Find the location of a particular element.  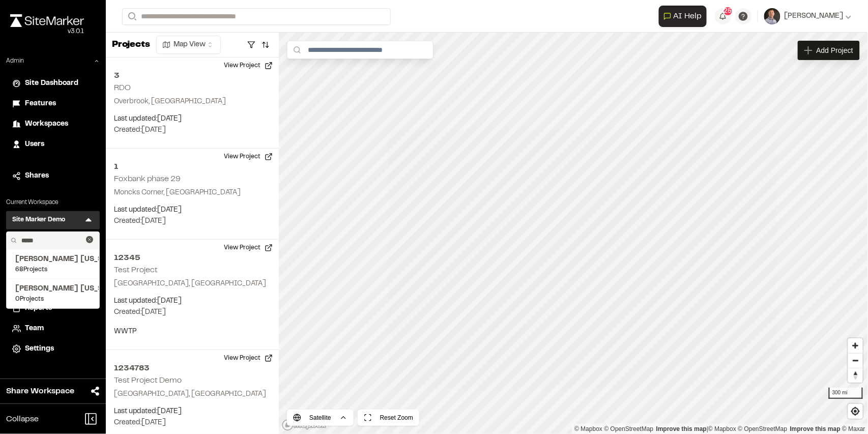

div: 300 mi is located at coordinates (845, 393).